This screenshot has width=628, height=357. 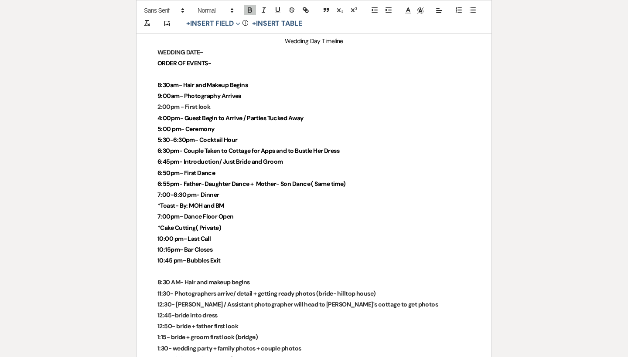 I want to click on span: Header Formats, so click(x=215, y=10).